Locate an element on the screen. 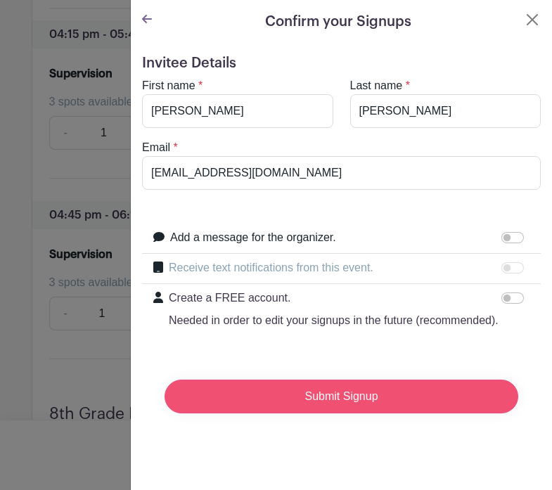  label: Add a message for the organizer. is located at coordinates (253, 238).